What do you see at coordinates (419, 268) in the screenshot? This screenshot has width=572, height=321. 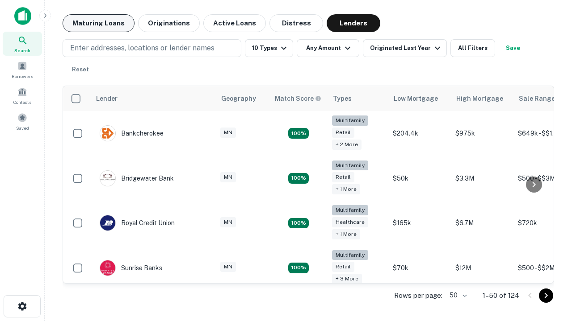 I see `td: $70k` at bounding box center [419, 268].